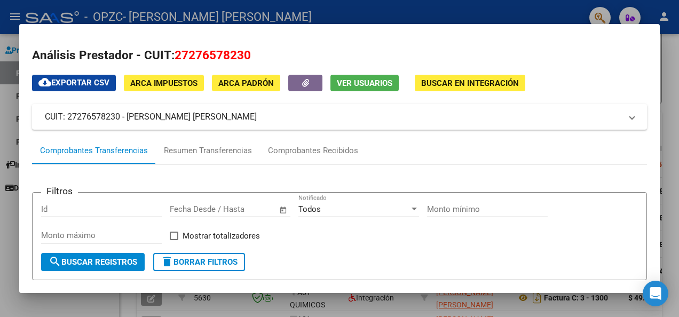 This screenshot has height=317, width=679. Describe the element at coordinates (655, 293) in the screenshot. I see `div: Open Intercom Messenger` at that location.